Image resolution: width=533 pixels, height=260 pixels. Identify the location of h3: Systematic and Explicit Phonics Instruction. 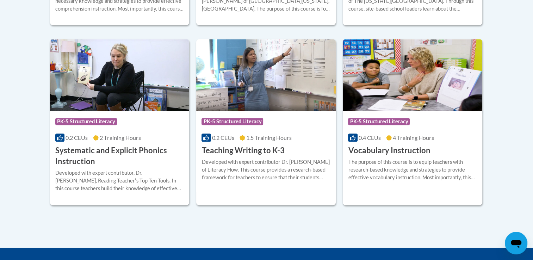
(120, 156).